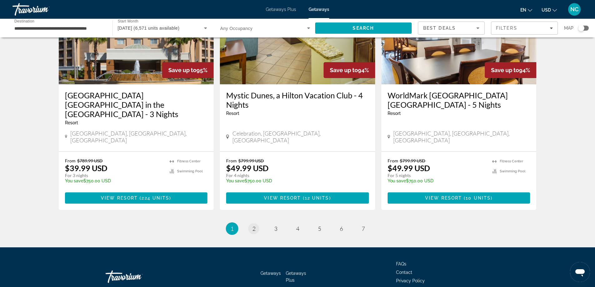 Image resolution: width=595 pixels, height=287 pixels. Describe the element at coordinates (276, 229) in the screenshot. I see `span: 3` at that location.